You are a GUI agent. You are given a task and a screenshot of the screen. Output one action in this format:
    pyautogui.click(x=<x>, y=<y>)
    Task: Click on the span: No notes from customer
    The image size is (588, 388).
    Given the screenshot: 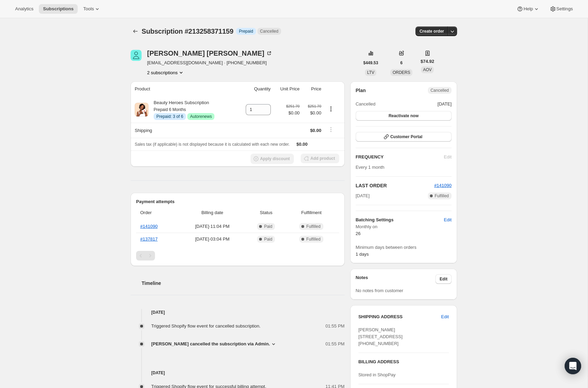 What is the action you would take?
    pyautogui.click(x=379, y=290)
    